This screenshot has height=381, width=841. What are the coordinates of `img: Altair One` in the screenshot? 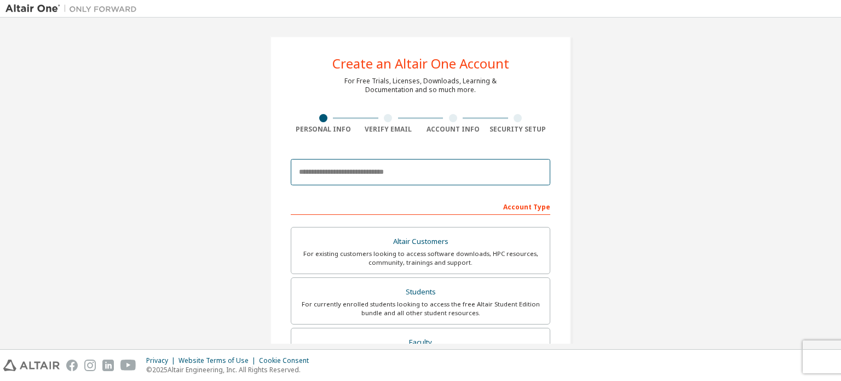 It's located at (74, 9).